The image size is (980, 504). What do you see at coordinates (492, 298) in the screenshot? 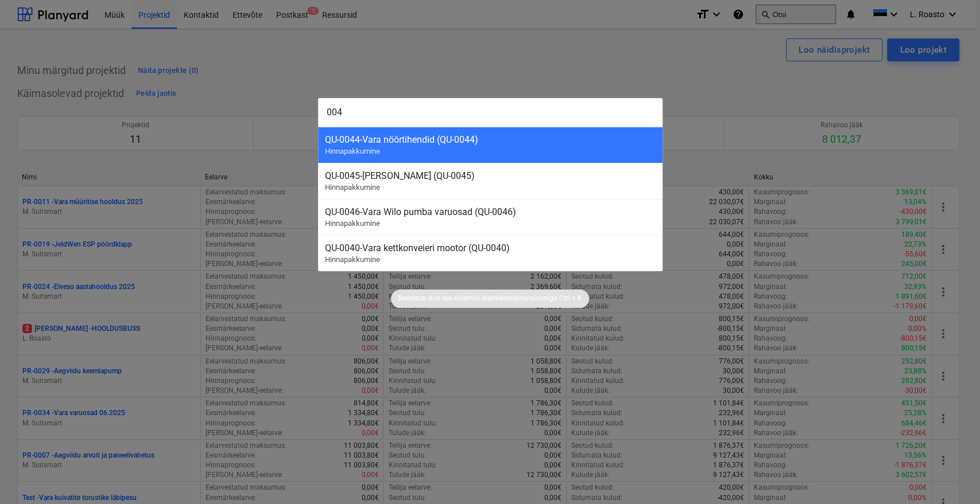
I see `p: Ava see kiiremini klahvikombinatsiooniga` at bounding box center [492, 298].